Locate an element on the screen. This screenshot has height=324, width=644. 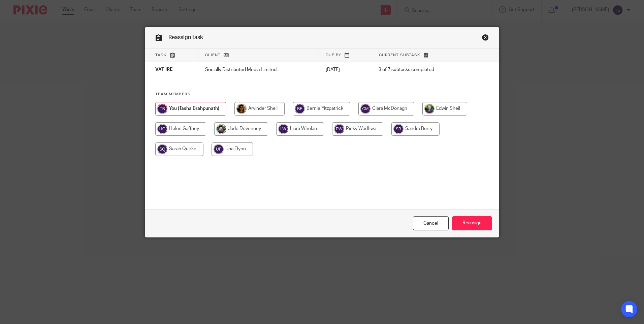
input: Reassign is located at coordinates (472, 224).